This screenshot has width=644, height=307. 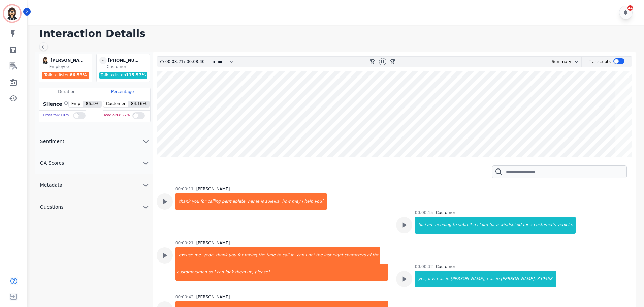 I want to click on div: vehicle., so click(x=566, y=225).